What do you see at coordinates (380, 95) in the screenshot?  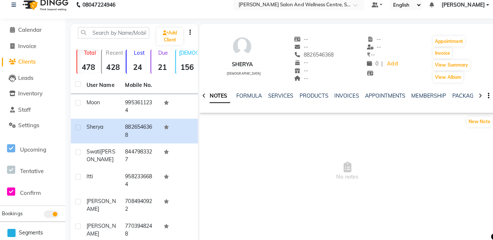 I see `a: APPOINTMENTS` at bounding box center [380, 95].